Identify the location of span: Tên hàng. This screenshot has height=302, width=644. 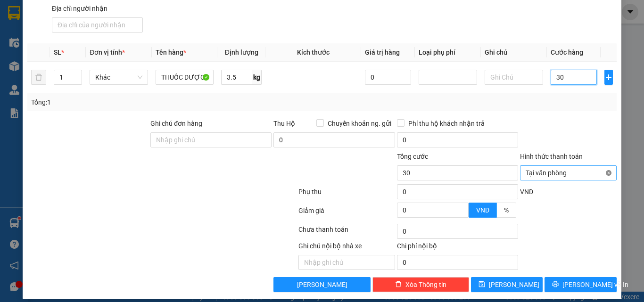
(171, 53).